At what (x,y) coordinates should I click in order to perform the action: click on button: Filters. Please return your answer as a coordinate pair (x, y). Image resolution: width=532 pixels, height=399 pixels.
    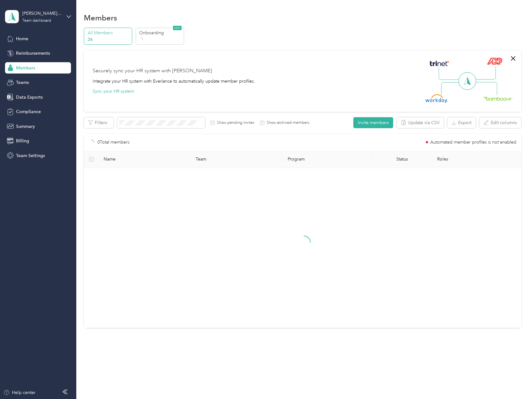
    Looking at the image, I should click on (99, 123).